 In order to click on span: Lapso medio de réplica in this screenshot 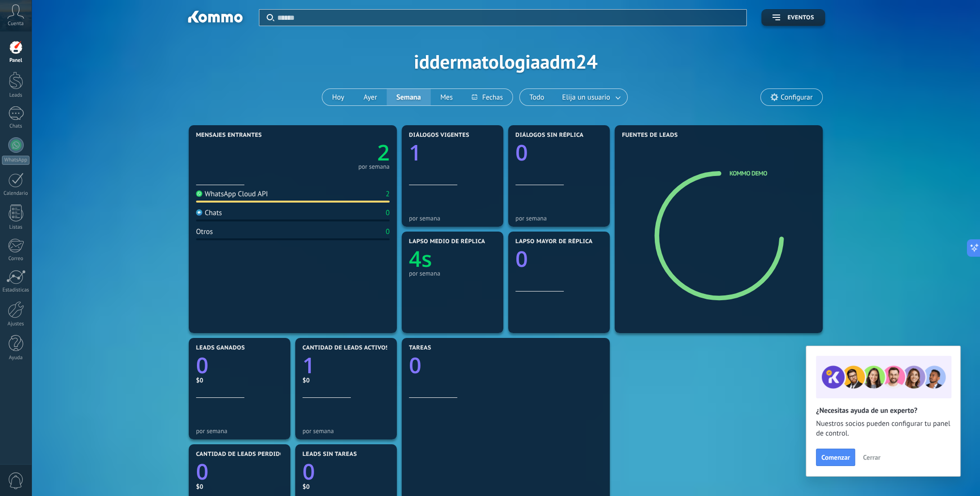, I will do `click(447, 242)`.